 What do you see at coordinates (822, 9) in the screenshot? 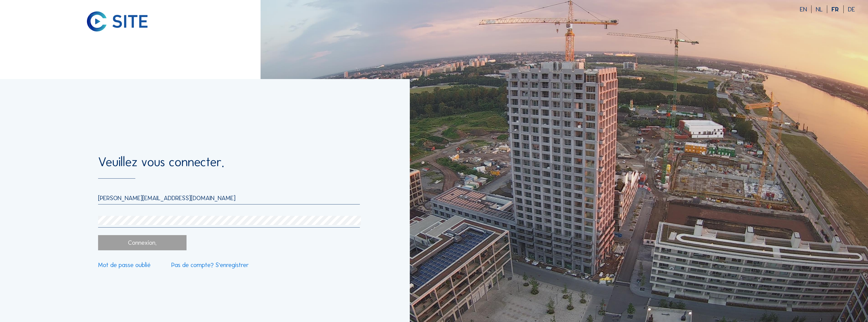
I see `div: NL` at bounding box center [822, 9].